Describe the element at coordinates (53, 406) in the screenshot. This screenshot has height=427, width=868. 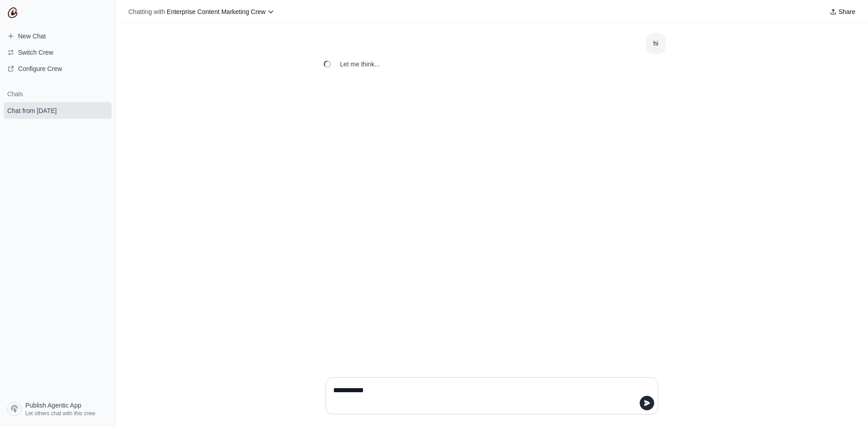
I see `span: Publish Agentic App` at that location.